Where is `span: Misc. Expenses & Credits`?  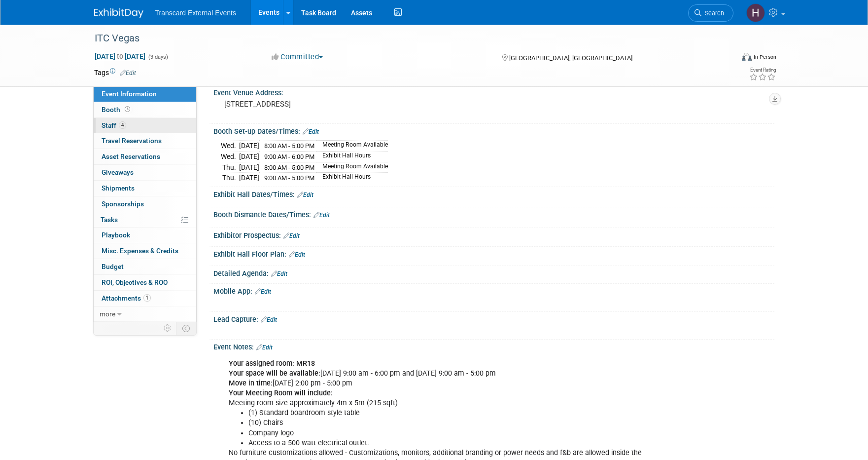
span: Misc. Expenses & Credits is located at coordinates (140, 251).